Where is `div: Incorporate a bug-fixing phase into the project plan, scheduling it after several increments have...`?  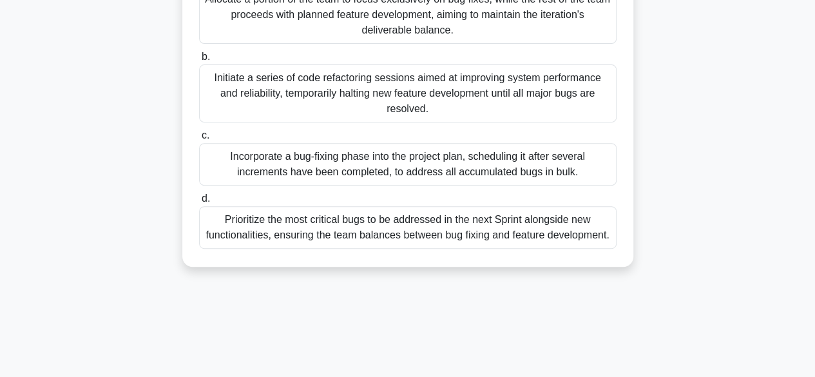
div: Incorporate a bug-fixing phase into the project plan, scheduling it after several increments have... is located at coordinates (408, 164).